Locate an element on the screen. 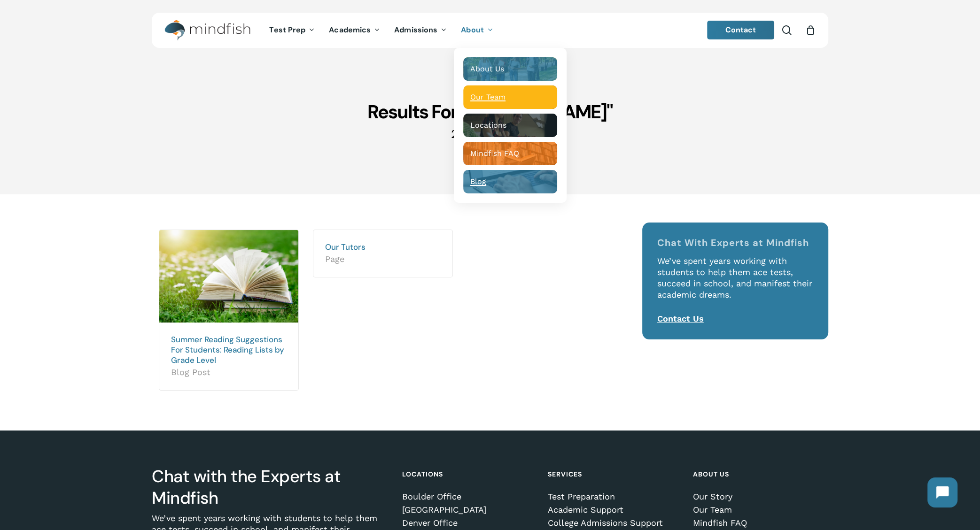 The width and height of the screenshot is (980, 530). span: Blog is located at coordinates (478, 181).